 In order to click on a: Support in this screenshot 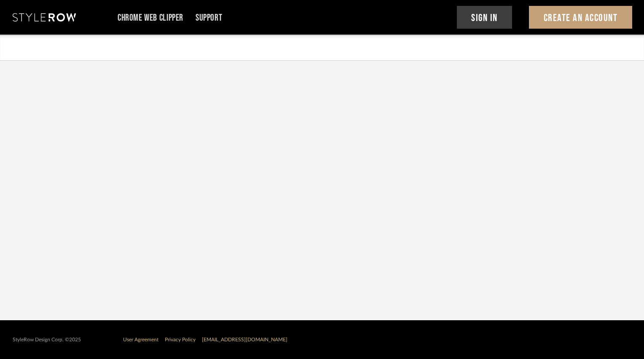, I will do `click(209, 17)`.